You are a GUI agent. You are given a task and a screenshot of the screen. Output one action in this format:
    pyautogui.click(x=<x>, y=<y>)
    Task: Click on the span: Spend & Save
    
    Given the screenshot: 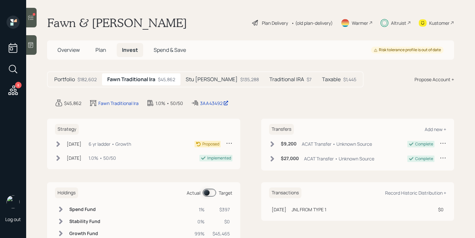 What is the action you would take?
    pyautogui.click(x=169, y=50)
    